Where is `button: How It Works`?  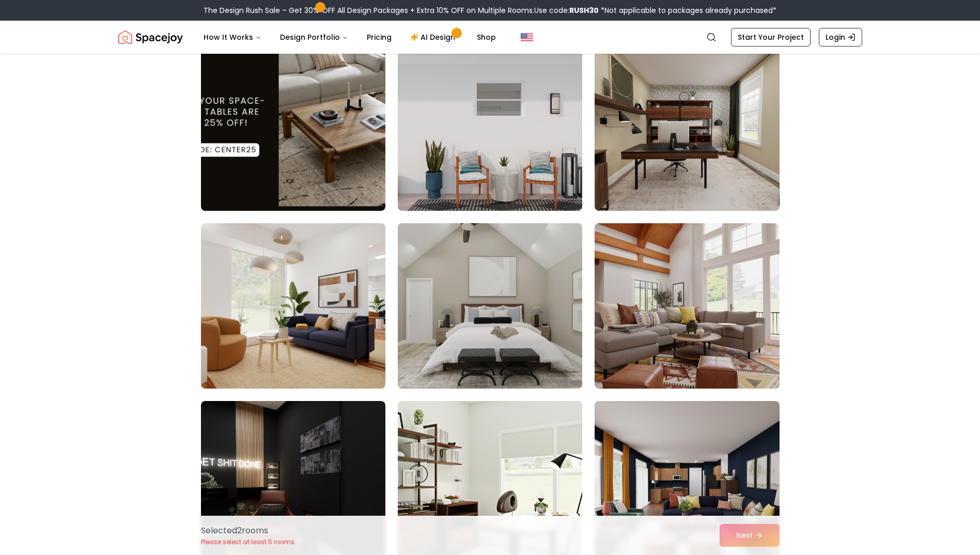
button: How It Works is located at coordinates (233, 37).